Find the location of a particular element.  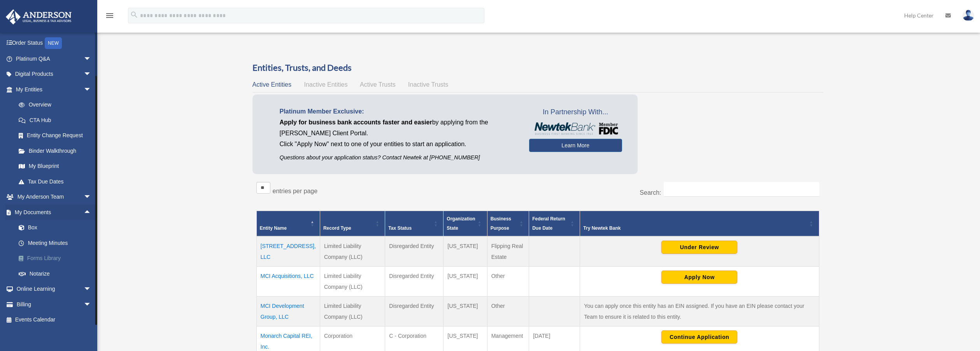

a: Digital Productsarrow_drop_down is located at coordinates (54, 75).